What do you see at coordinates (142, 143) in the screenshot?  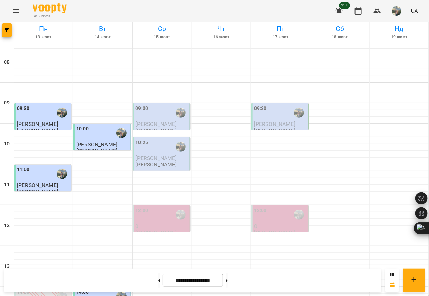 I see `label: 10:25` at bounding box center [142, 143].